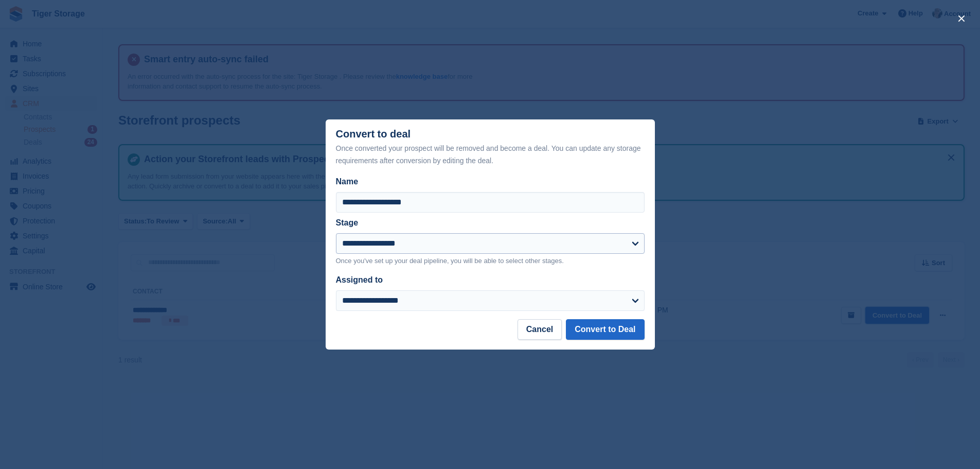 The width and height of the screenshot is (980, 469). Describe the element at coordinates (490, 154) in the screenshot. I see `div: Once converted your prospect will be removed and become a deal. You can update any storage requir...` at that location.